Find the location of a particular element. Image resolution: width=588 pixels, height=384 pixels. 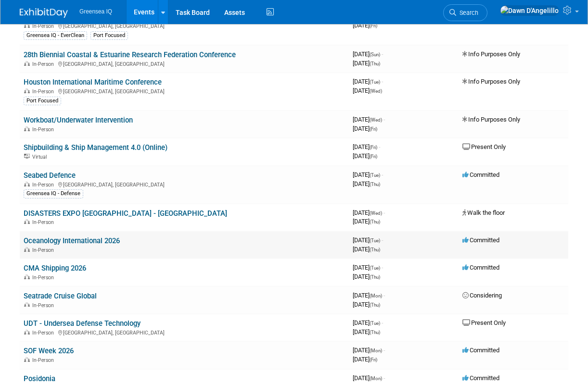

span: Considering is located at coordinates (482, 295).